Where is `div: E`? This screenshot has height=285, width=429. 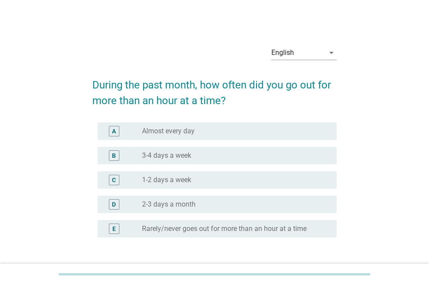
div: E is located at coordinates (114, 228).